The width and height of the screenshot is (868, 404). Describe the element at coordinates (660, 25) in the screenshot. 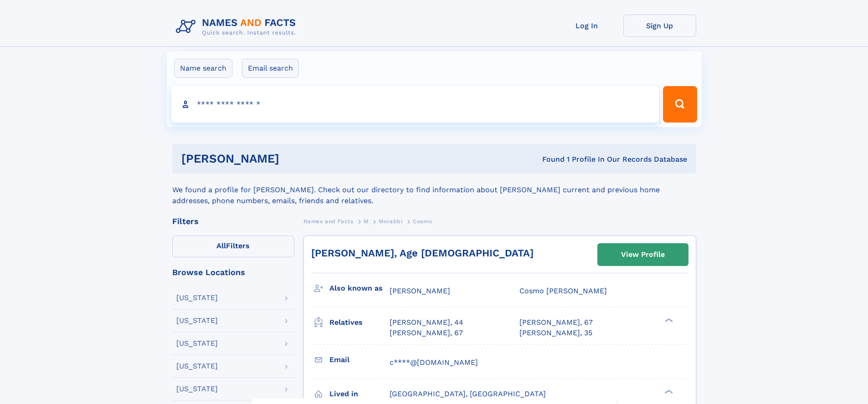

I see `a: Sign Up` at that location.